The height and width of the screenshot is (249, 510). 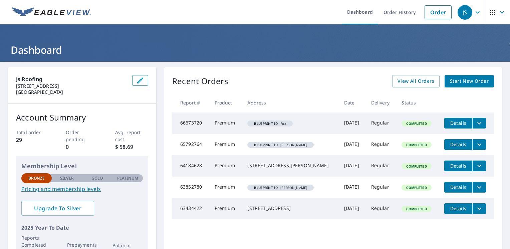 What do you see at coordinates (416, 81) in the screenshot?
I see `a: View All Orders` at bounding box center [416, 81].